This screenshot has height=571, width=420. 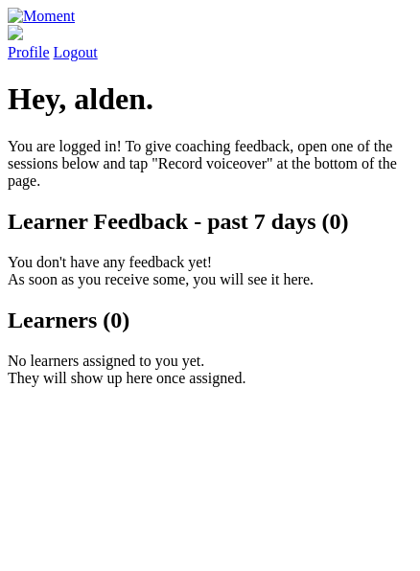 What do you see at coordinates (210, 42) in the screenshot?
I see `a: Profile` at bounding box center [210, 42].